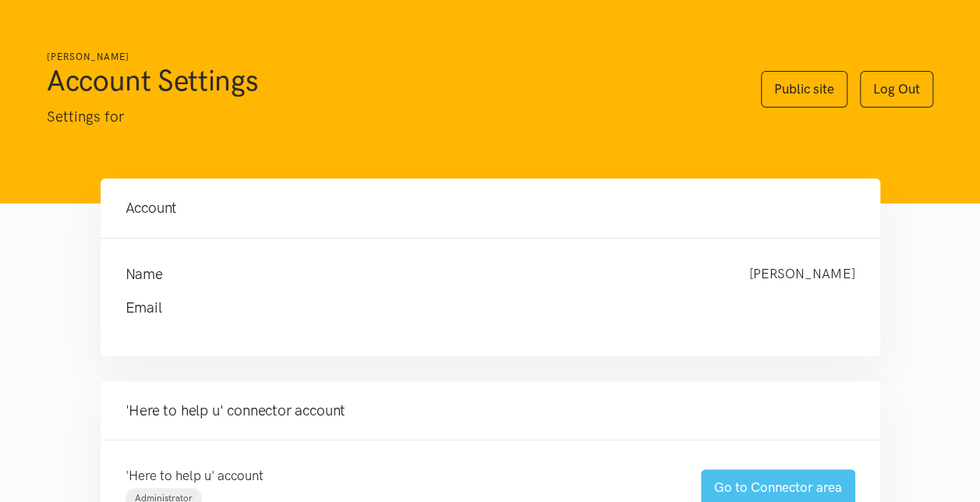  What do you see at coordinates (388, 117) in the screenshot?
I see `p: Settings for` at bounding box center [388, 117].